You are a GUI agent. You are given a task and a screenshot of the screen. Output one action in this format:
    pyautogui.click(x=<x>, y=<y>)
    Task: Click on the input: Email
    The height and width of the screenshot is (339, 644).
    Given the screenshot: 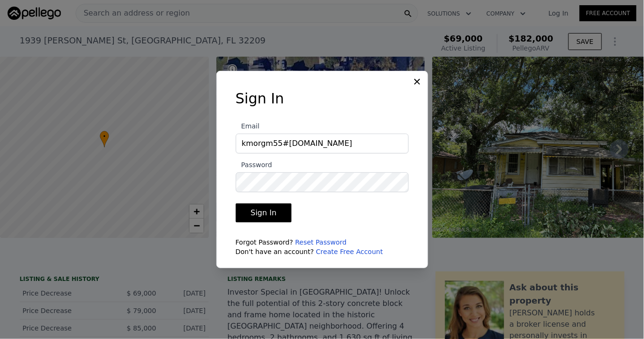 What is the action you would take?
    pyautogui.click(x=322, y=144)
    